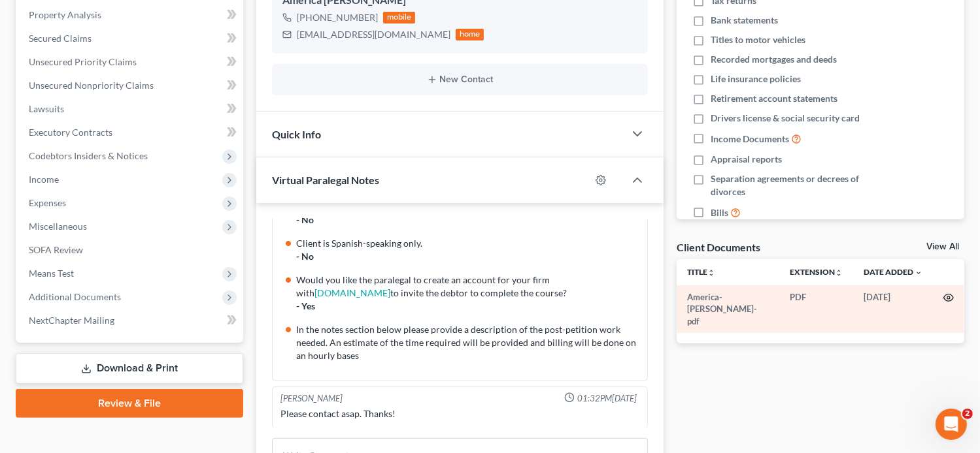 The image size is (980, 453). I want to click on span: Drivers license & social security card, so click(785, 118).